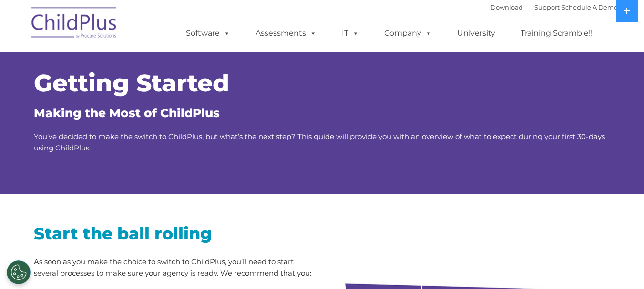  I want to click on a: IT, so click(351, 34).